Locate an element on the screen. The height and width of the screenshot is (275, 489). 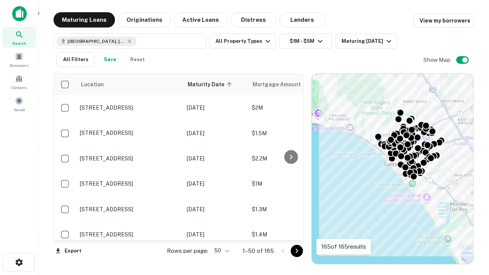
button: Go to next page is located at coordinates (297, 251).